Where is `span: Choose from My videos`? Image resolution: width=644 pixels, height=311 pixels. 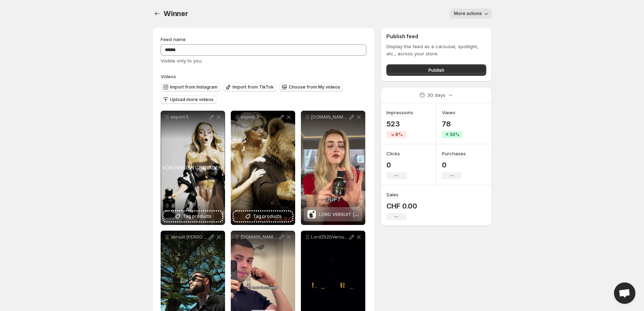
span: Choose from My videos is located at coordinates (315, 87).